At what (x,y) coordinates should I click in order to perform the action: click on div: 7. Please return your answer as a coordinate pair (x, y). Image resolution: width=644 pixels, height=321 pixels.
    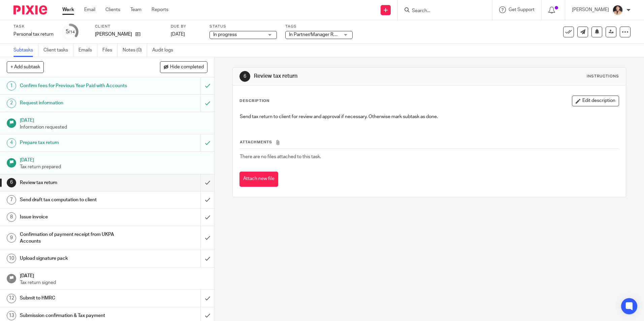
    Looking at the image, I should click on (12, 200).